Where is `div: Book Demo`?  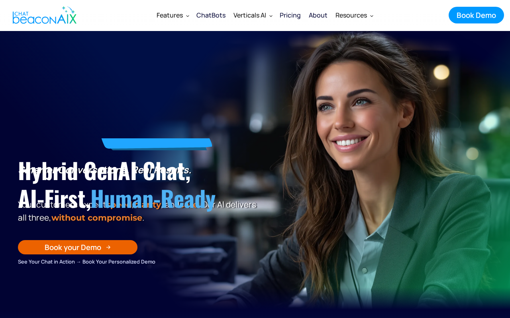 div: Book Demo is located at coordinates (476, 15).